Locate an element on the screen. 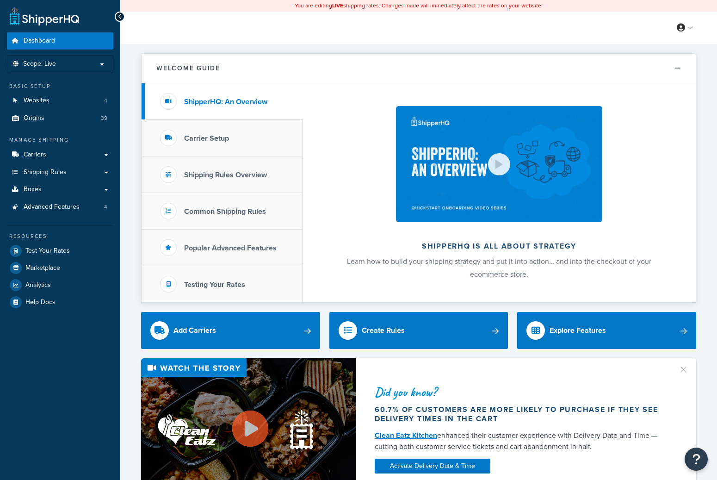 This screenshot has width=717, height=480. div: Create Rules is located at coordinates (383, 330).